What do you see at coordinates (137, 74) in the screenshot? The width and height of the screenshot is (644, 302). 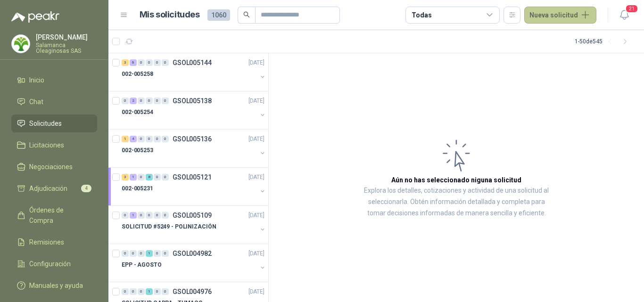 I see `p: 002-005258` at bounding box center [137, 74].